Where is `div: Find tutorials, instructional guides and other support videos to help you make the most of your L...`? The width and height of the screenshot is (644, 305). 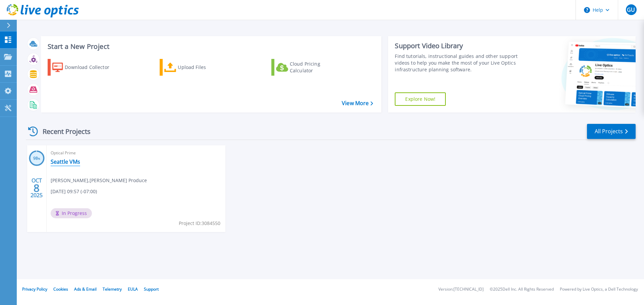
div: Find tutorials, instructional guides and other support videos to help you make the most of your L... is located at coordinates (458, 63).